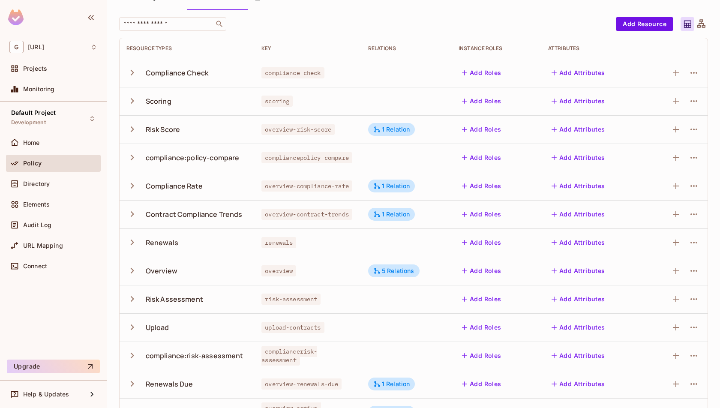 This screenshot has height=408, width=720. Describe the element at coordinates (289, 356) in the screenshot. I see `span: compliancerisk-assessment` at that location.